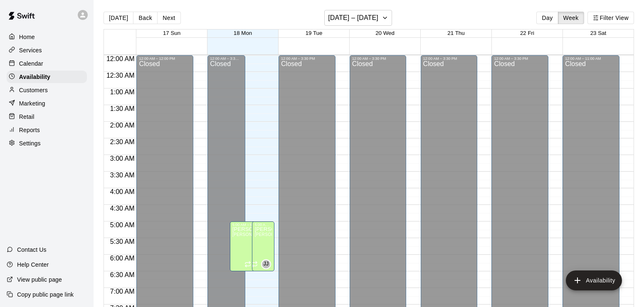  What do you see at coordinates (169, 18) in the screenshot?
I see `button: Next` at bounding box center [169, 18].